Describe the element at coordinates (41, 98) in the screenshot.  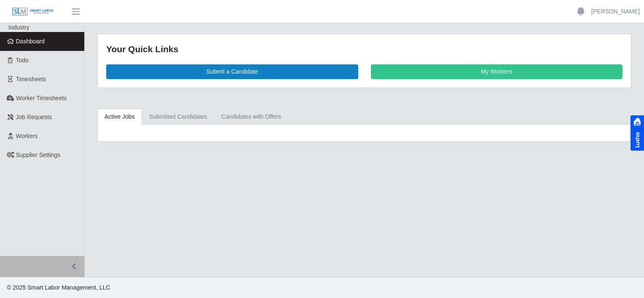
I see `span: Worker Timesheets` at that location.